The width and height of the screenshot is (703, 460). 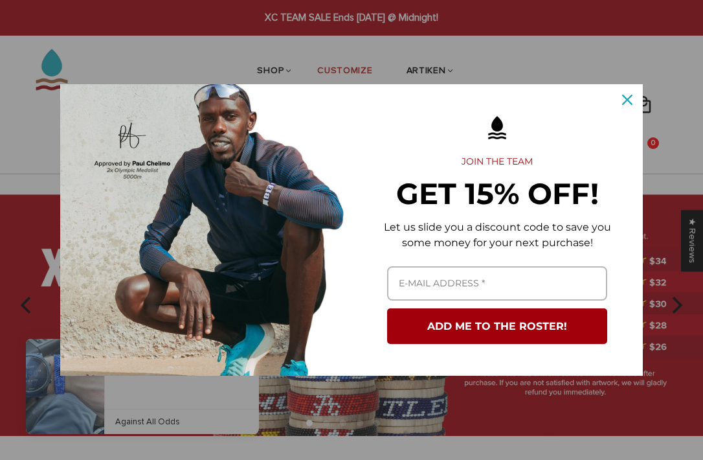 I want to click on strong: GET 15% OFF!, so click(x=497, y=193).